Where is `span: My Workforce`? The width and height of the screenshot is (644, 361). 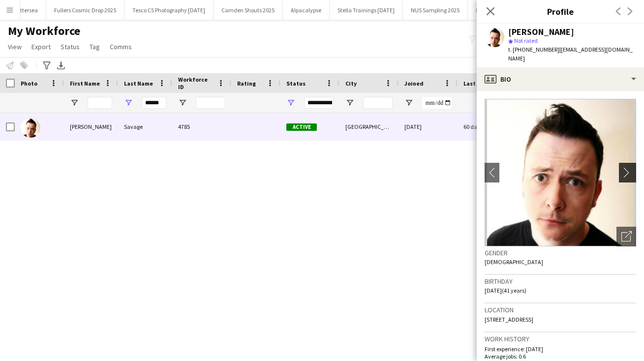
span: My Workforce is located at coordinates (44, 31).